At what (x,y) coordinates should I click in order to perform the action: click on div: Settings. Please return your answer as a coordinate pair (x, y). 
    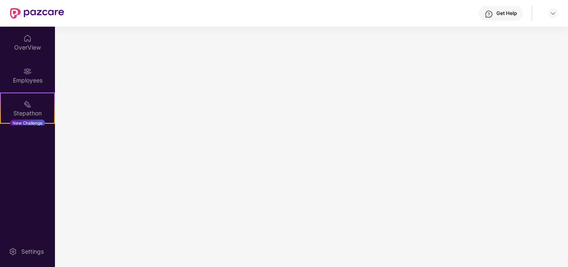
    Looking at the image, I should click on (32, 251).